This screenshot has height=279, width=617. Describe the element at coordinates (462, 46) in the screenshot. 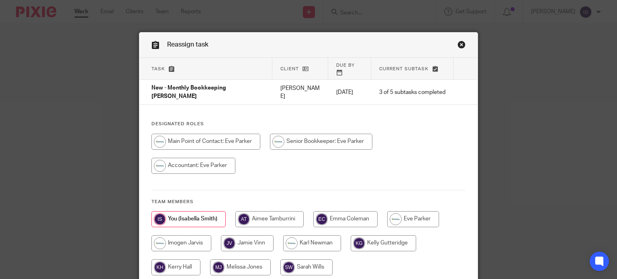

I see `a: Close this dialog window` at that location.